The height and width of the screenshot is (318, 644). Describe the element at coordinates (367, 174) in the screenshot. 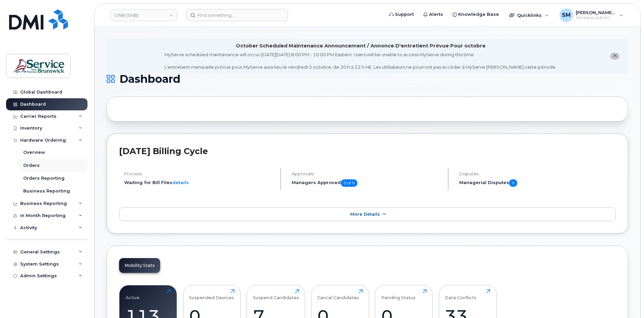

I see `h4: Approvals` at that location.